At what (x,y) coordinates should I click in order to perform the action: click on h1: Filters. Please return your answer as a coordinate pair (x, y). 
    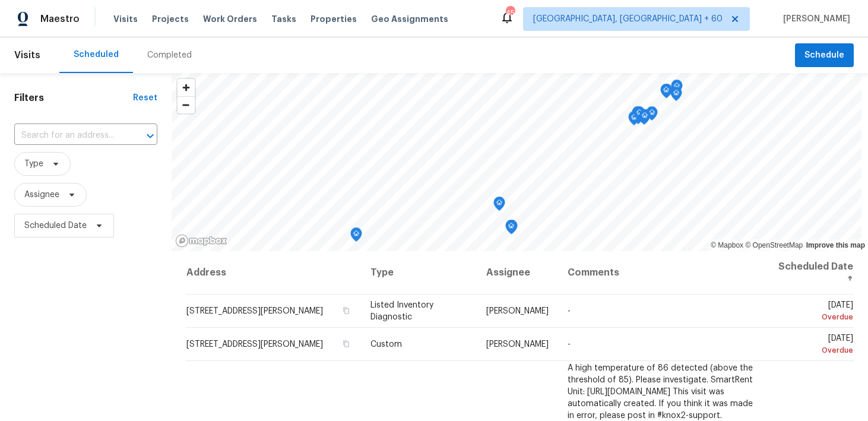
    Looking at the image, I should click on (74, 98).